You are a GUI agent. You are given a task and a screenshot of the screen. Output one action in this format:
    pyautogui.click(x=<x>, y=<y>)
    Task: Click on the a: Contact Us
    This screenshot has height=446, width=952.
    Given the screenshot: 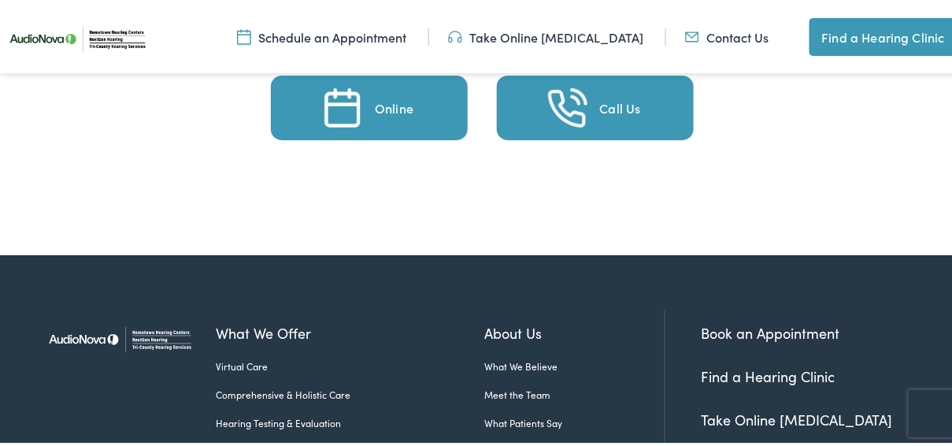 What is the action you would take?
    pyautogui.click(x=727, y=35)
    